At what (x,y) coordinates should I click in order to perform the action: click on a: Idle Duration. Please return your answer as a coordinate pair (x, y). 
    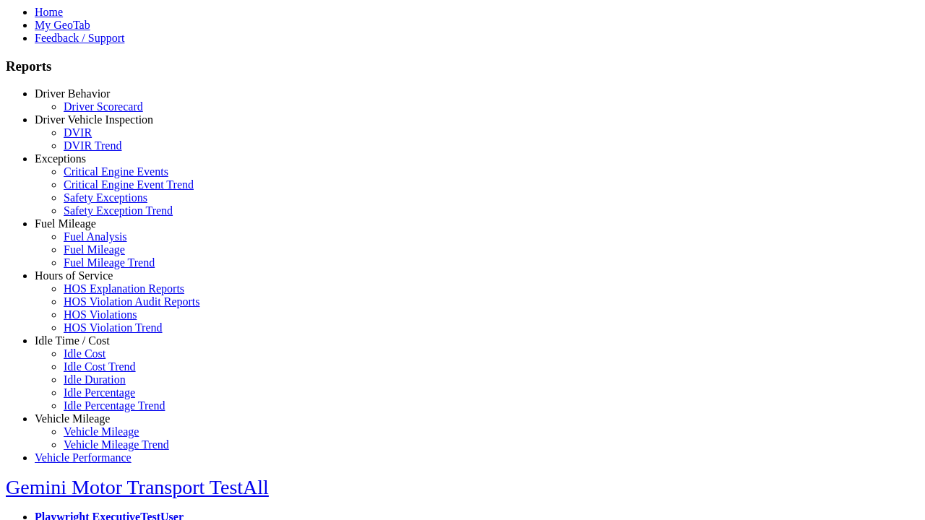
    Looking at the image, I should click on (95, 380).